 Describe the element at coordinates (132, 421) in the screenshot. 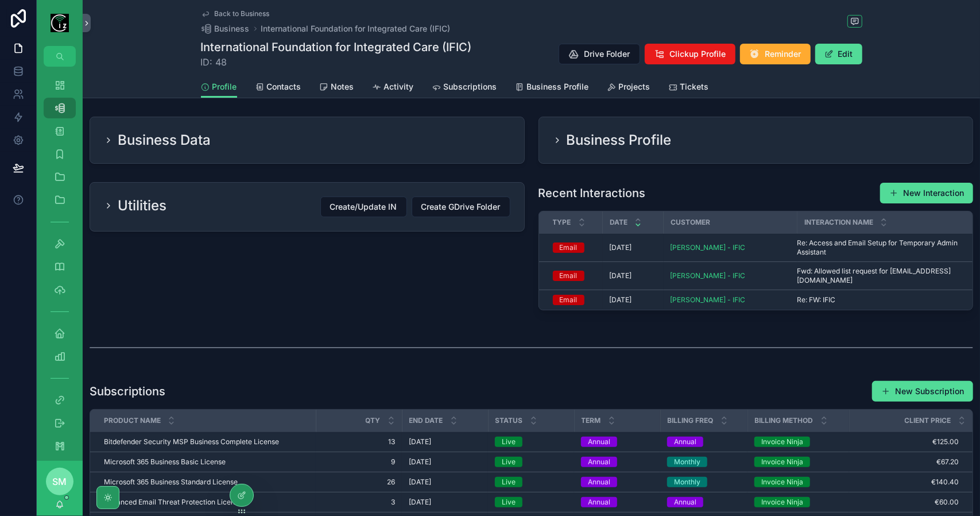

I see `span: Product Name` at that location.